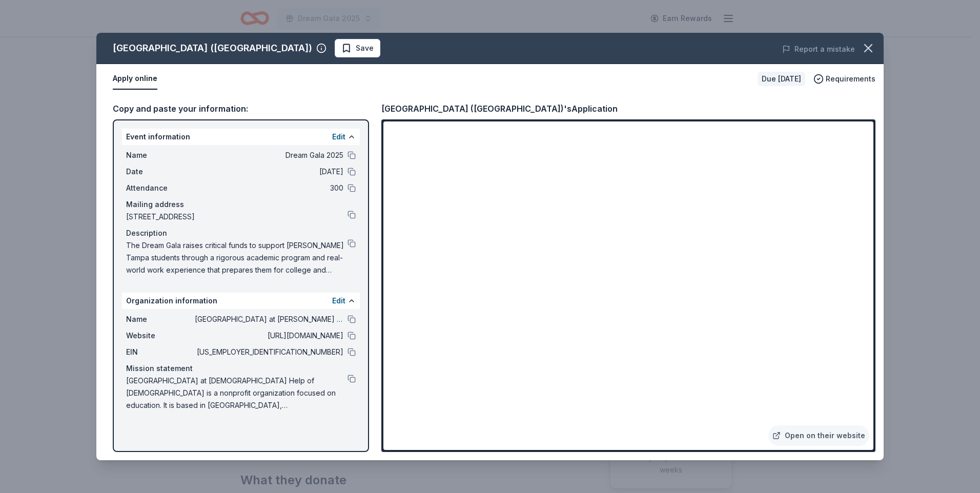 The height and width of the screenshot is (493, 980). What do you see at coordinates (241, 368) in the screenshot?
I see `div: Mission statement` at bounding box center [241, 368].